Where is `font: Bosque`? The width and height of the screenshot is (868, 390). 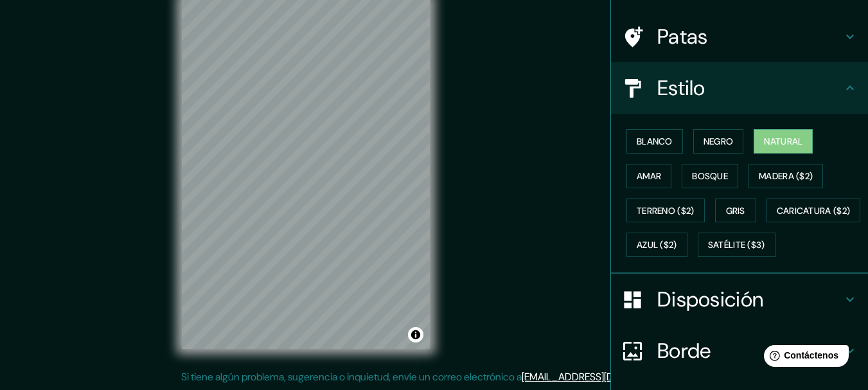 font: Bosque is located at coordinates (710, 176).